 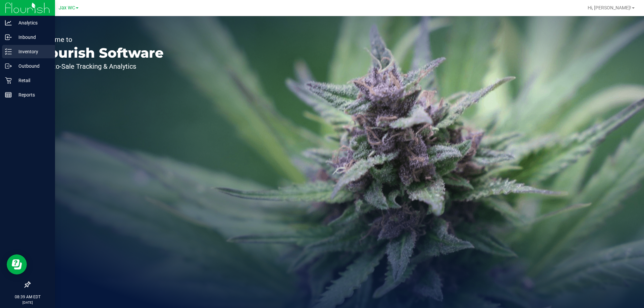 I want to click on p: Flourish Software, so click(x=100, y=53).